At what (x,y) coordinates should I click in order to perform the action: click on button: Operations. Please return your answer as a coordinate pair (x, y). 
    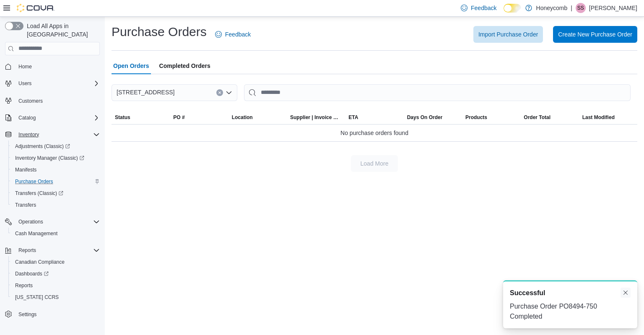
    Looking at the image, I should click on (53, 222).